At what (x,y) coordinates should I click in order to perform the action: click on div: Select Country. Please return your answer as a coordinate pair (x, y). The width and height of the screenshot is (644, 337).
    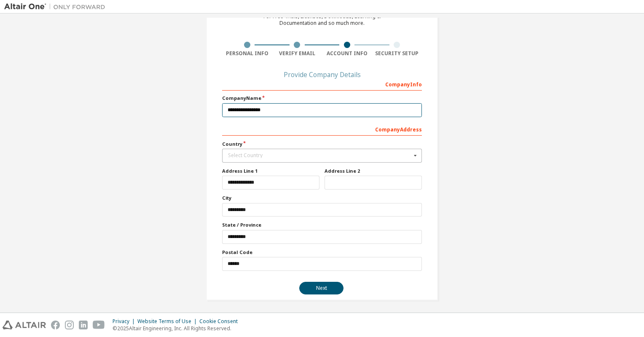
    Looking at the image, I should click on (319, 155).